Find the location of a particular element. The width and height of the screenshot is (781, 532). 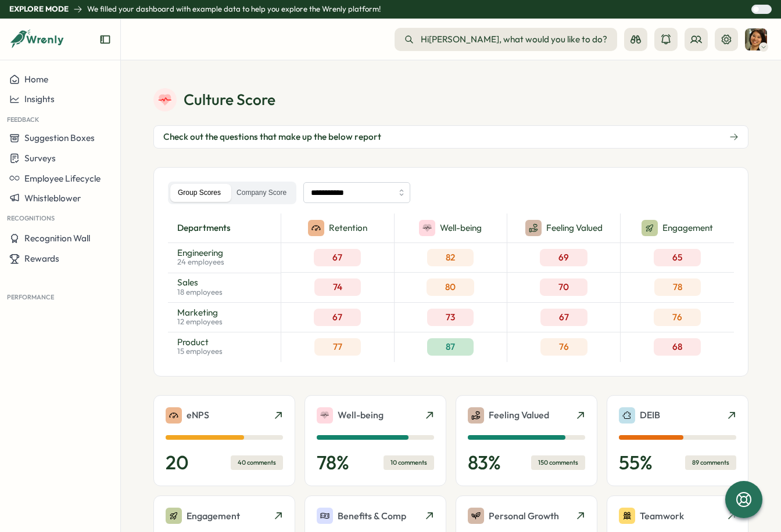

a: DEIB55%89 comments is located at coordinates (677, 441).